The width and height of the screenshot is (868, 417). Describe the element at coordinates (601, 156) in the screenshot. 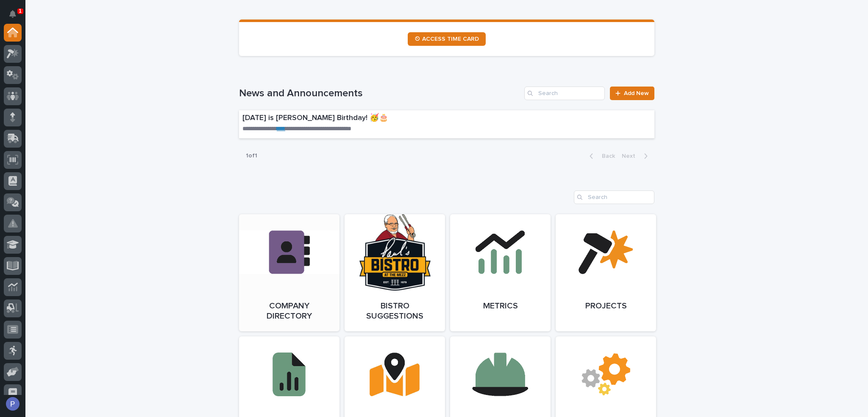

I see `button: Back` at that location.